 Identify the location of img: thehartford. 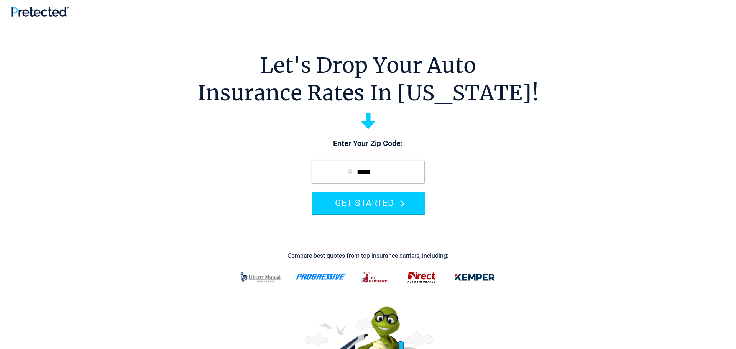
(375, 278).